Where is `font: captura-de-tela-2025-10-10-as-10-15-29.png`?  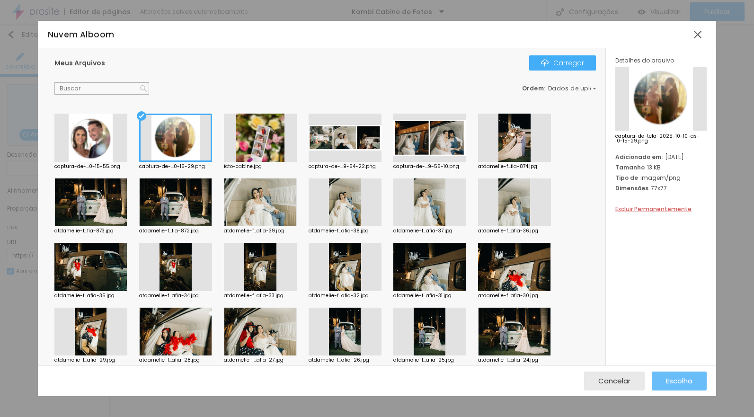 font: captura-de-tela-2025-10-10-as-10-15-29.png is located at coordinates (657, 138).